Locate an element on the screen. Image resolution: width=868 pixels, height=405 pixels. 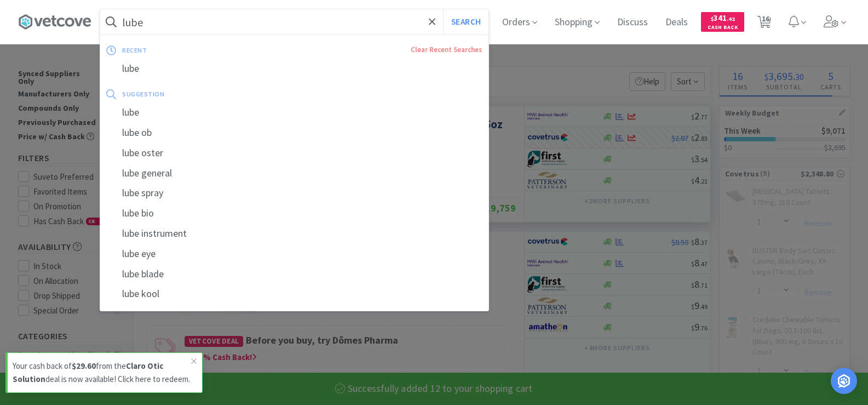
div: lube bio is located at coordinates (294, 213).